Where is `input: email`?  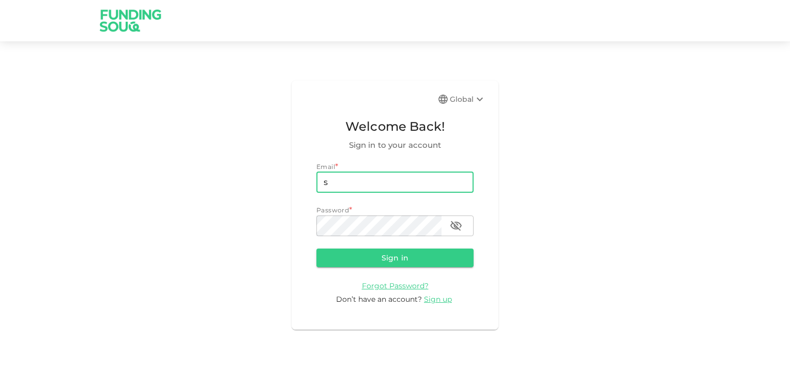 input: email is located at coordinates (395, 183).